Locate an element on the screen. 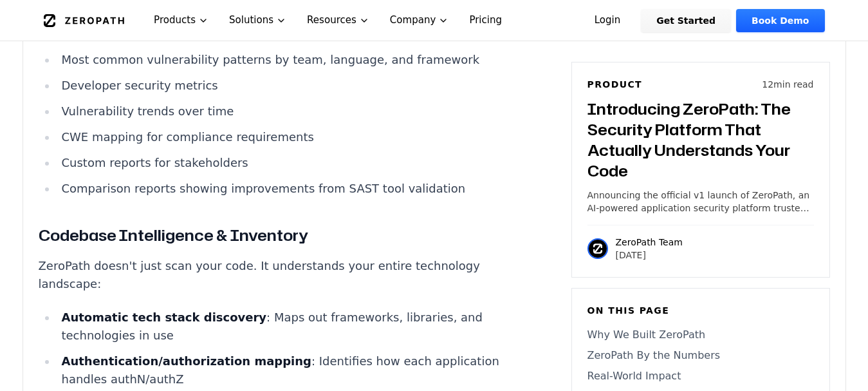 The width and height of the screenshot is (868, 391). img: ZeroPath Team is located at coordinates (597, 249).